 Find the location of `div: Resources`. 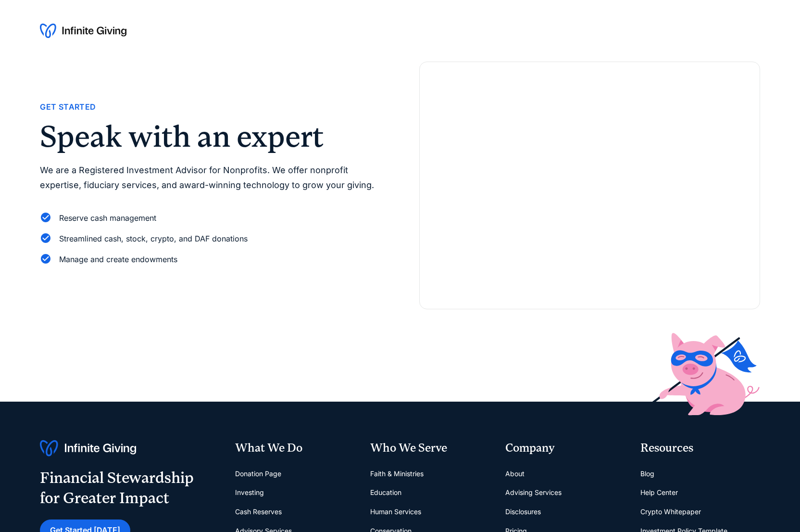

div: Resources is located at coordinates (700, 448).